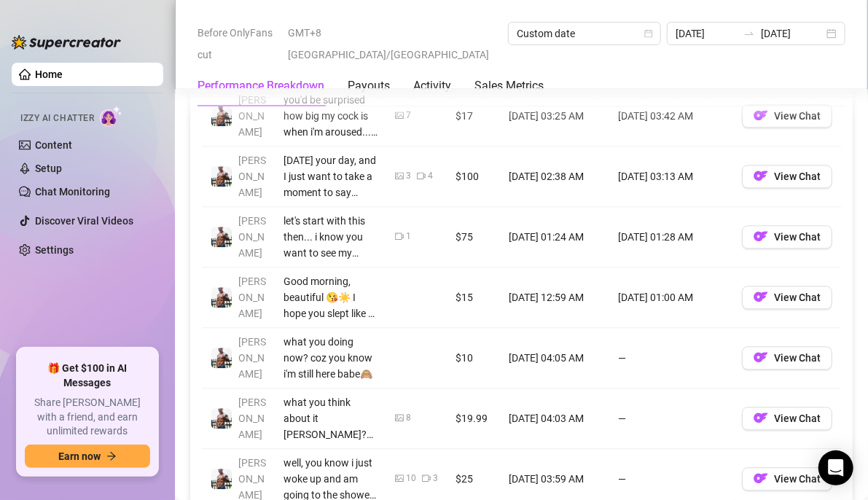 This screenshot has width=868, height=500. What do you see at coordinates (473, 237) in the screenshot?
I see `td: $75` at bounding box center [473, 237].